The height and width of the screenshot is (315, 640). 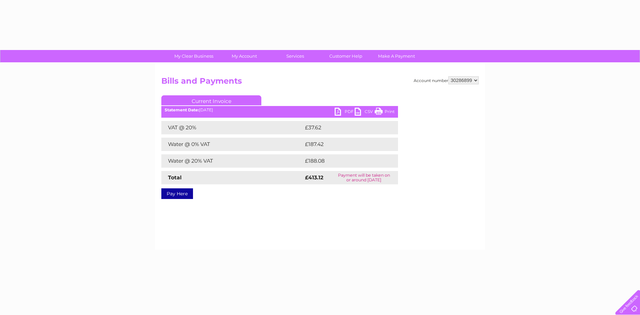 What do you see at coordinates (232, 144) in the screenshot?
I see `td: Water @ 0% VAT` at bounding box center [232, 144].